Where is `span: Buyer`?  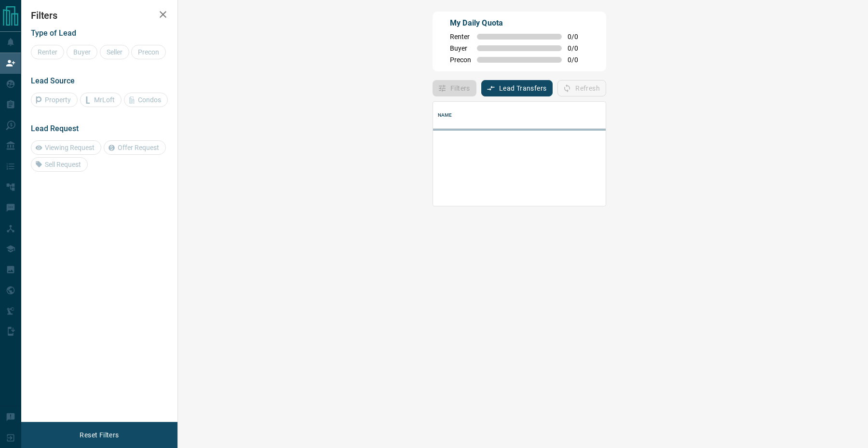 span: Buyer is located at coordinates (460, 48).